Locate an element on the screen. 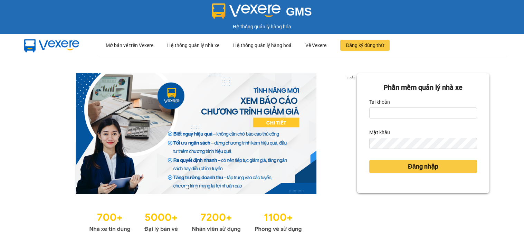 Image resolution: width=524 pixels, height=246 pixels. span: Đăng nhập is located at coordinates (423, 166).